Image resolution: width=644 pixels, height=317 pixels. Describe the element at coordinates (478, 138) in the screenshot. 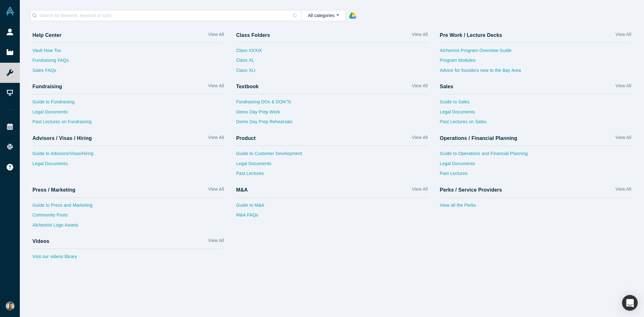

I see `h4: Operations / Financial Planning` at that location.